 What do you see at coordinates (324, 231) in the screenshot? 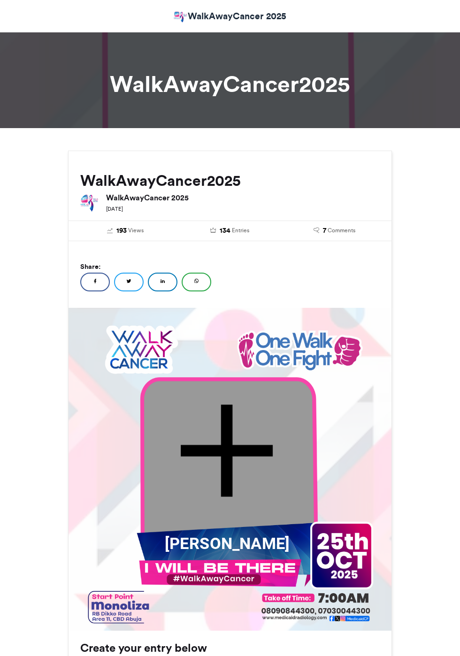
I see `span: 7` at bounding box center [324, 231].